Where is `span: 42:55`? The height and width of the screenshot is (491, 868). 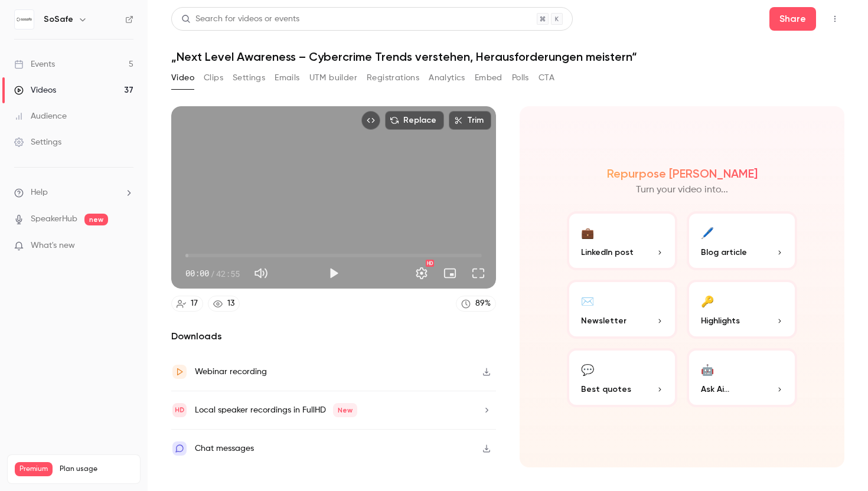 span: 42:55 is located at coordinates (228, 274).